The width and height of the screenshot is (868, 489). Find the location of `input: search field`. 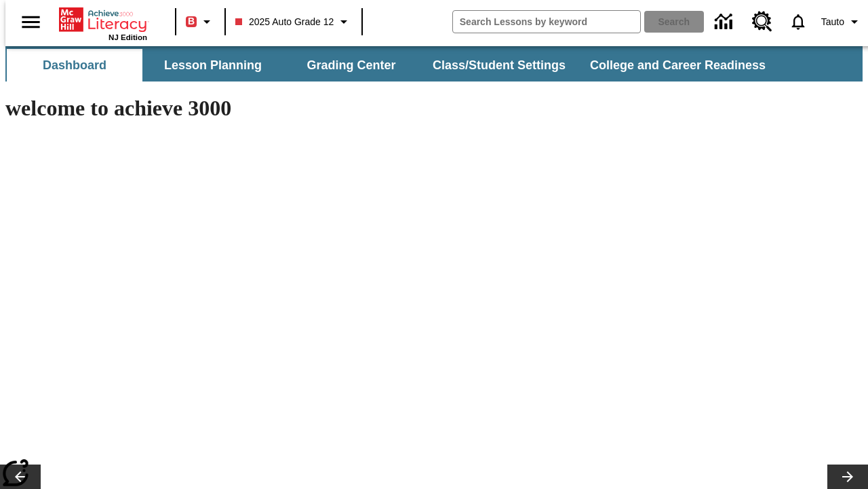

input: search field is located at coordinates (547, 22).